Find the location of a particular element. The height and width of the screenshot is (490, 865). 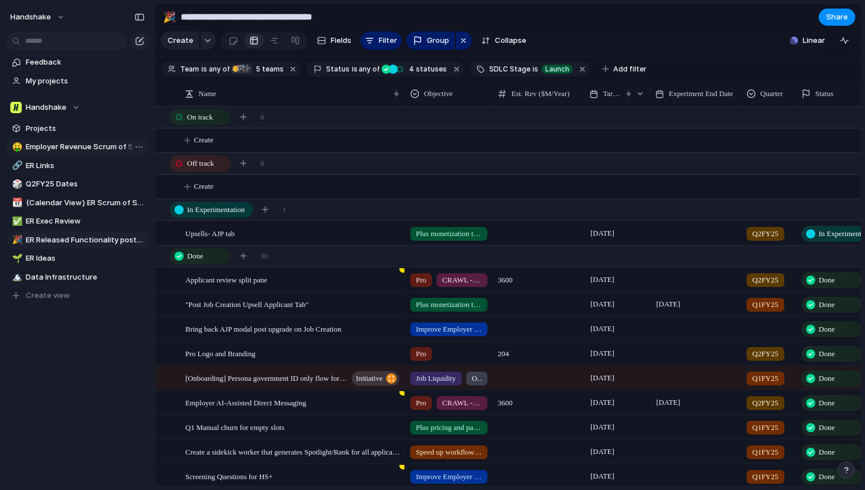

span: Add filter is located at coordinates (630, 69).